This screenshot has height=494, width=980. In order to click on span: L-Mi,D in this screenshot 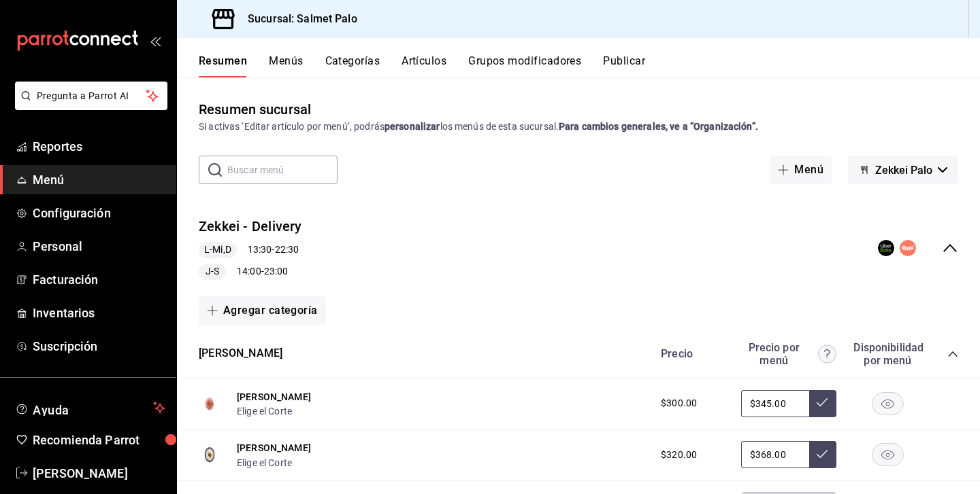, I will do `click(218, 250)`.